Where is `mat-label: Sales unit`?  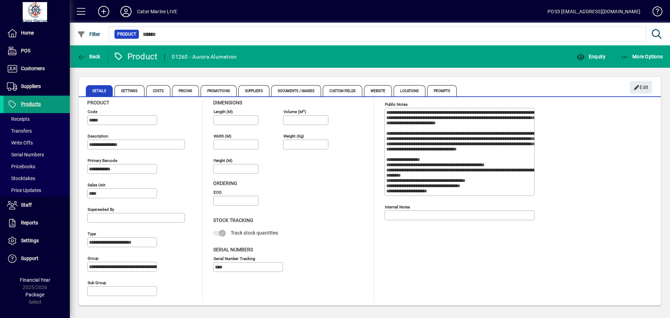 mat-label: Sales unit is located at coordinates (96, 185).